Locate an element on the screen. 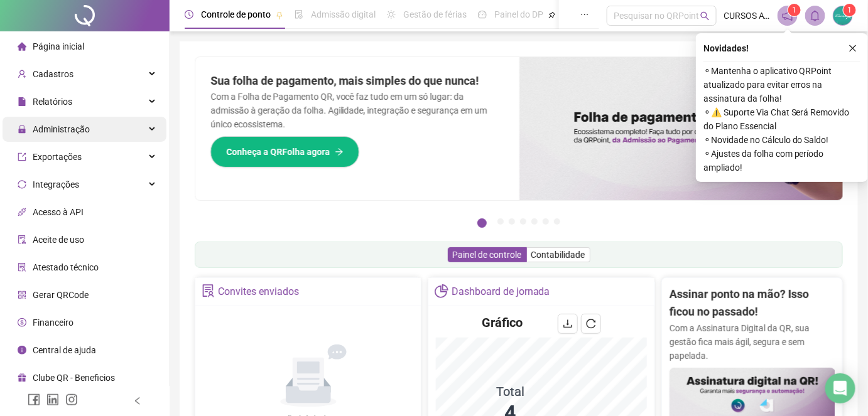 The image size is (868, 416). span: ⚬ Mantenha o aplicativo QRPoint atualizado para evitar erros na assinatura da folha! is located at coordinates (783, 85).